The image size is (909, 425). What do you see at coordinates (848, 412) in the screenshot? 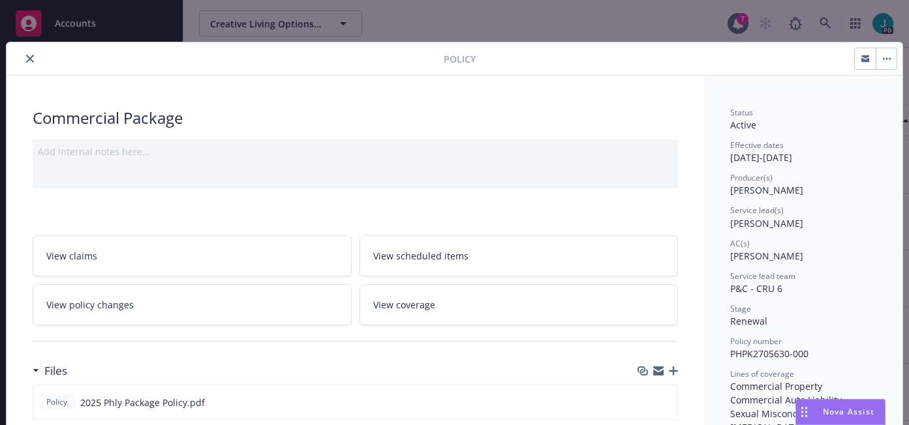
I see `span: Nova Assist` at bounding box center [848, 412].